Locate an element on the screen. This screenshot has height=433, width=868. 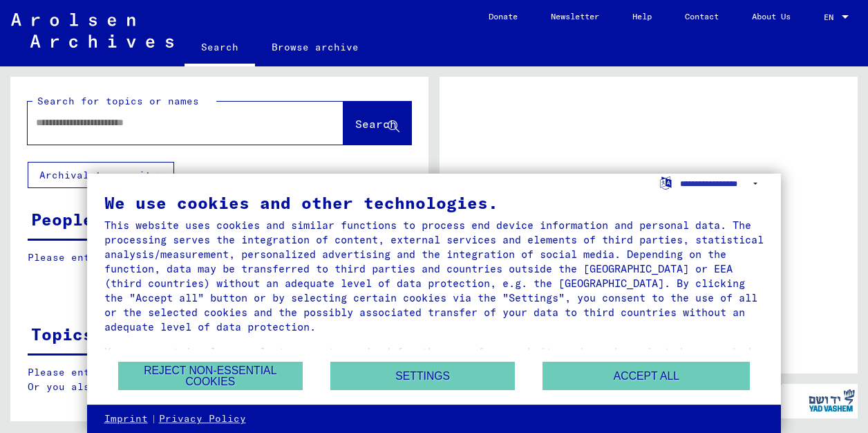
button: Reject non-essential cookies is located at coordinates (210, 375).